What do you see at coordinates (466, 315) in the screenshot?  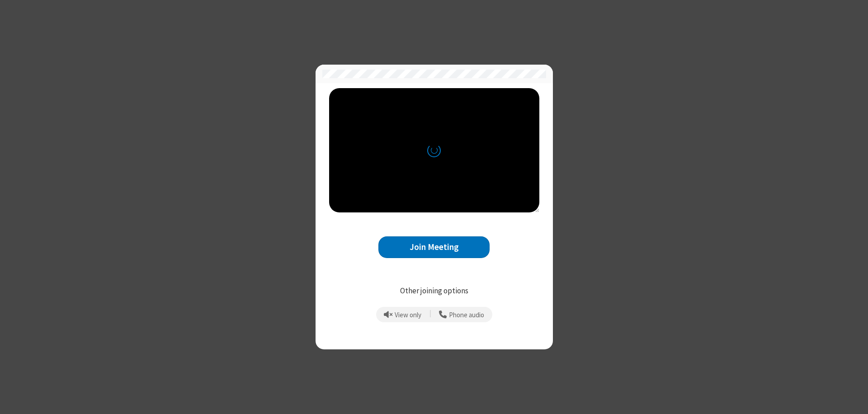 I see `span: Phone audio` at bounding box center [466, 315].